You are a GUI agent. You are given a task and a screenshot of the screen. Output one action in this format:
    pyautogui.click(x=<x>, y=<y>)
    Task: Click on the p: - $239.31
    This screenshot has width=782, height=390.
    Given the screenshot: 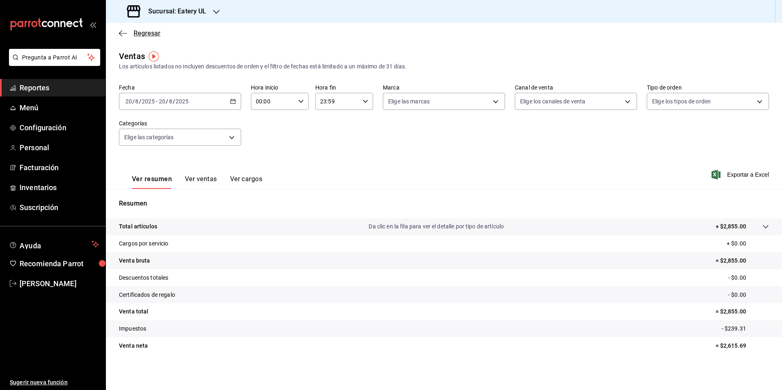 What is the action you would take?
    pyautogui.click(x=746, y=329)
    